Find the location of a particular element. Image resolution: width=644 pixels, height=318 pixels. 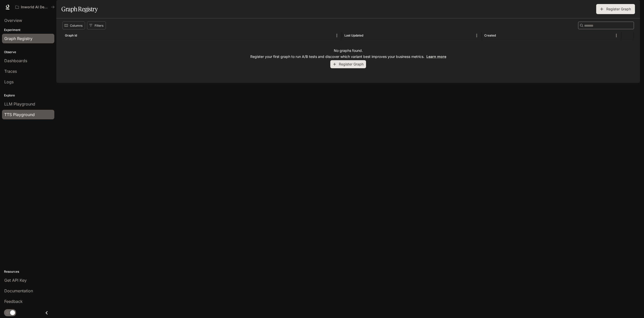

button: Show filters is located at coordinates (96, 25).